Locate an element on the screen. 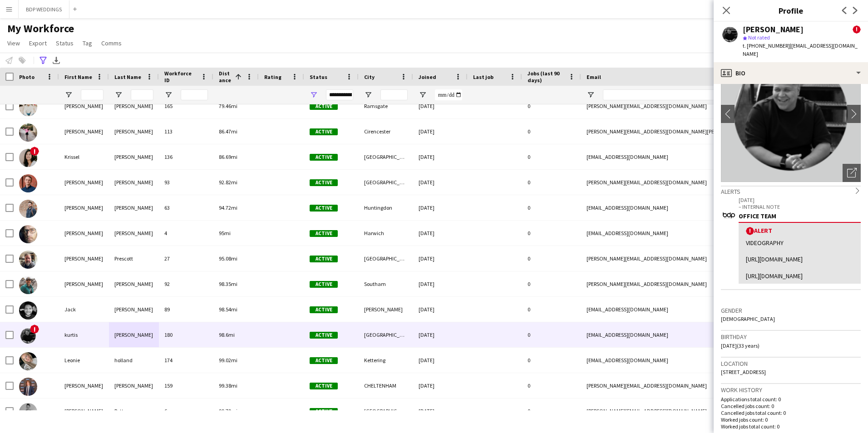  img: Leonie holland is located at coordinates (28, 361).